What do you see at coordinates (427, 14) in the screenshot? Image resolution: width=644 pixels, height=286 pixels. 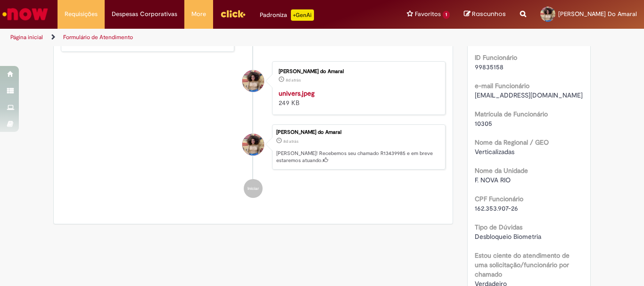 I see `span: Favoritos` at bounding box center [427, 14].